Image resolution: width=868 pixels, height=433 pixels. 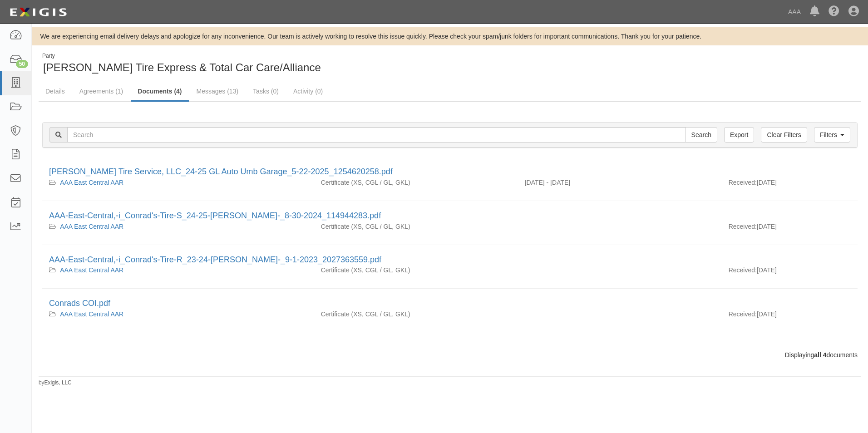 I want to click on img: logo-5460c22ac91f19d4615b14bd174203de0afe785f0fc80cf4dbbc73dc1793850b.png, so click(x=38, y=12).